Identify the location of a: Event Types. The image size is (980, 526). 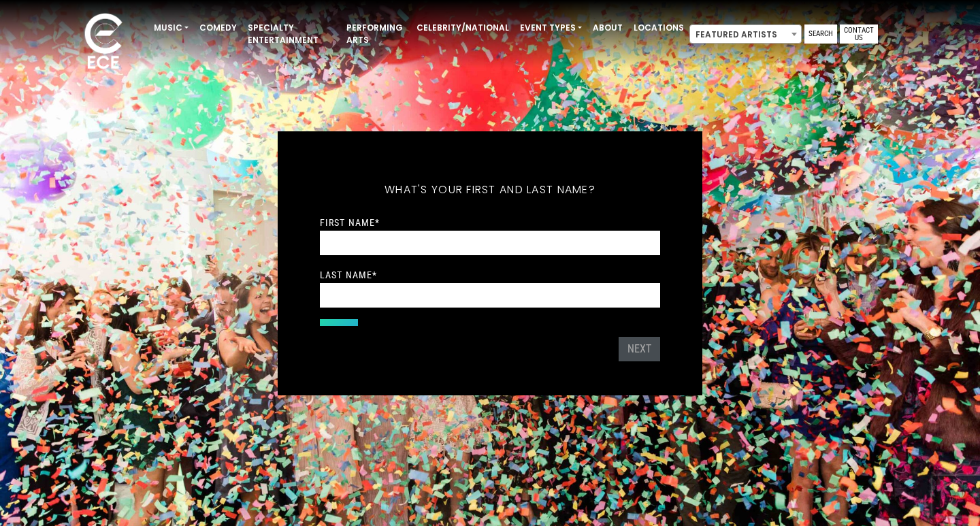
(550, 28).